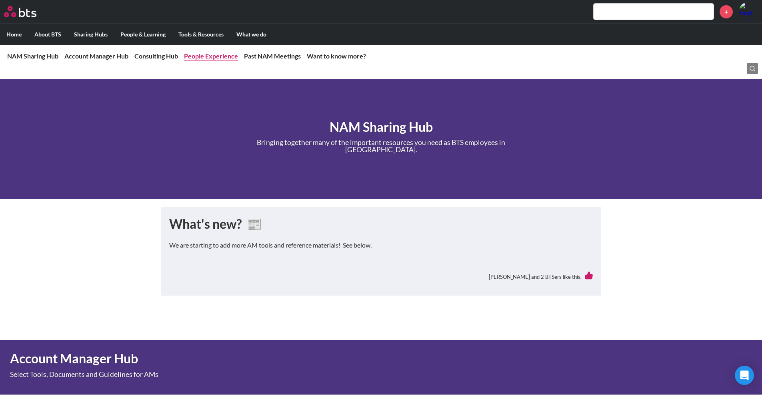  Describe the element at coordinates (270, 358) in the screenshot. I see `h1: Account Manager Hub` at that location.